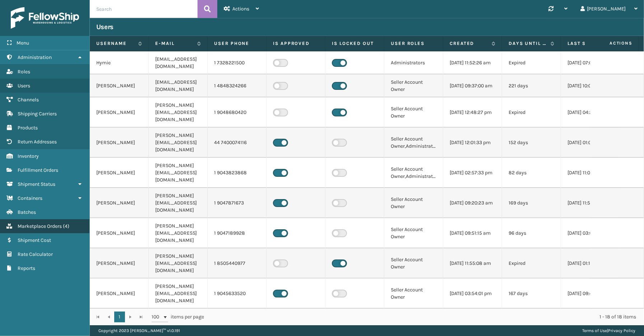  I want to click on td: 167 days, so click(531, 294).